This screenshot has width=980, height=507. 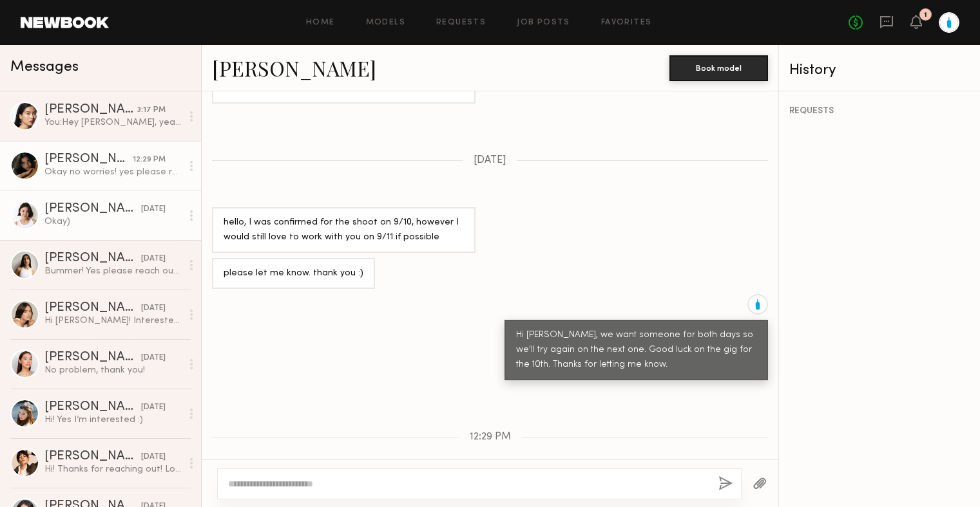 I want to click on span: 12:29 PM, so click(x=490, y=437).